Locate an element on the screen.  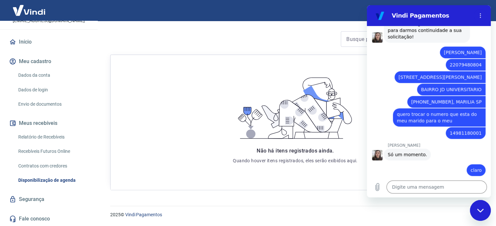
a: Disponibilização de agenda is located at coordinates (52, 181).